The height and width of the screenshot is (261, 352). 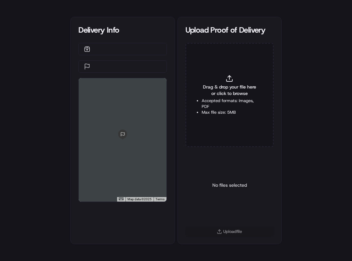 What do you see at coordinates (160, 199) in the screenshot?
I see `a: Terms (opens in new tab)` at bounding box center [160, 199].